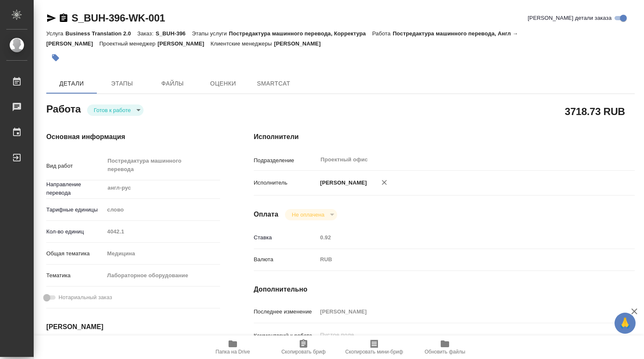 The height and width of the screenshot is (359, 644). What do you see at coordinates (174, 33) in the screenshot?
I see `p: S_BUH-396` at bounding box center [174, 33].